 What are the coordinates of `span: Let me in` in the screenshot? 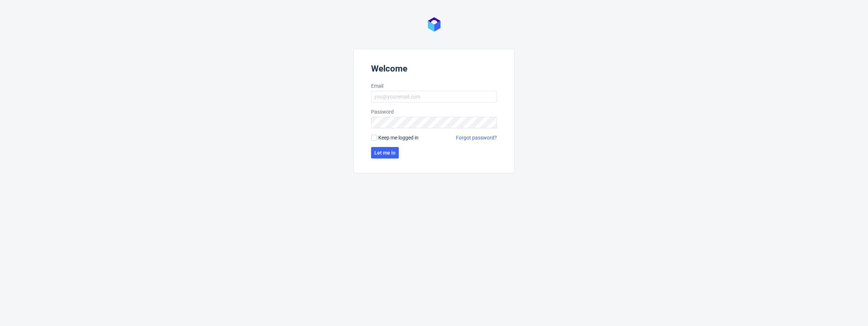 It's located at (385, 152).